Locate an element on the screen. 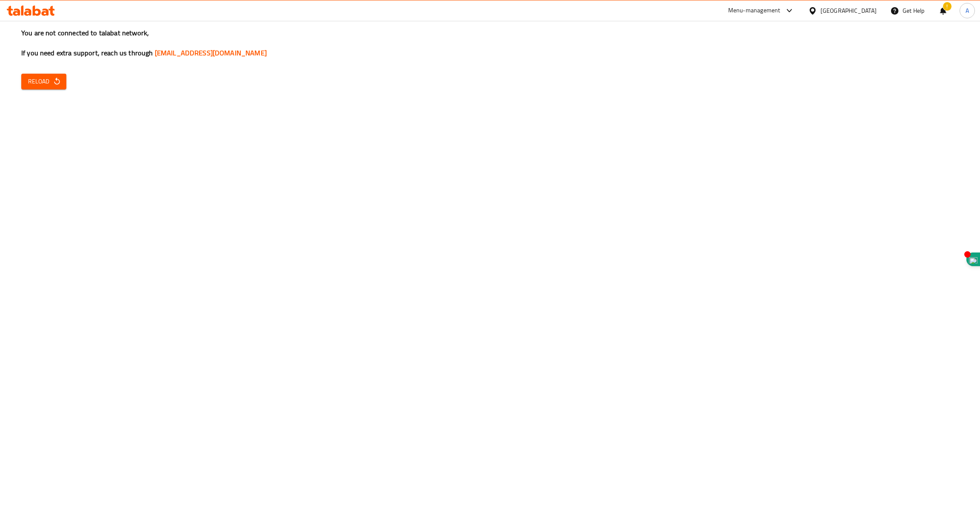  div: Menu-management is located at coordinates (754, 11).